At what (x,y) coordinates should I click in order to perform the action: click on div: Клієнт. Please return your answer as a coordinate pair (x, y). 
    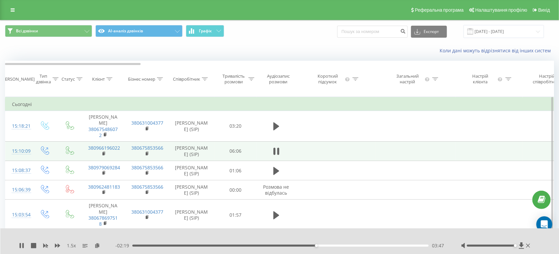
    Looking at the image, I should click on (98, 79).